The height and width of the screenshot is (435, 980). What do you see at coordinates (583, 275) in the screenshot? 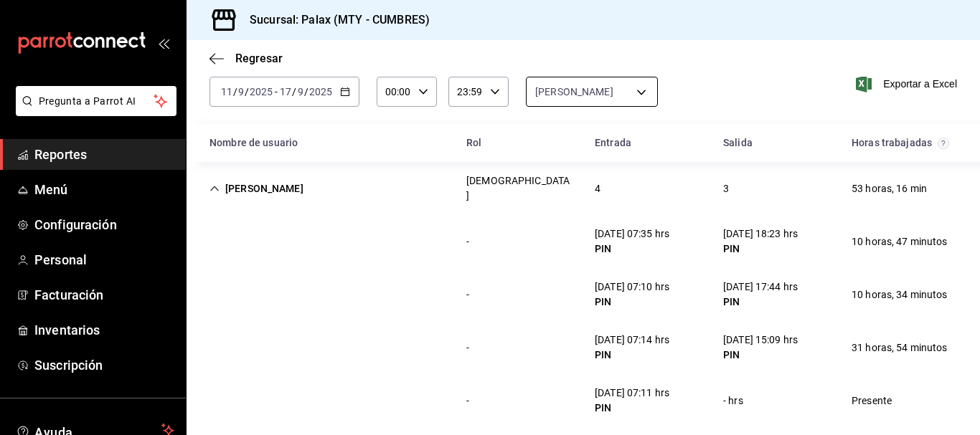
I see `div: Container` at bounding box center [583, 275].